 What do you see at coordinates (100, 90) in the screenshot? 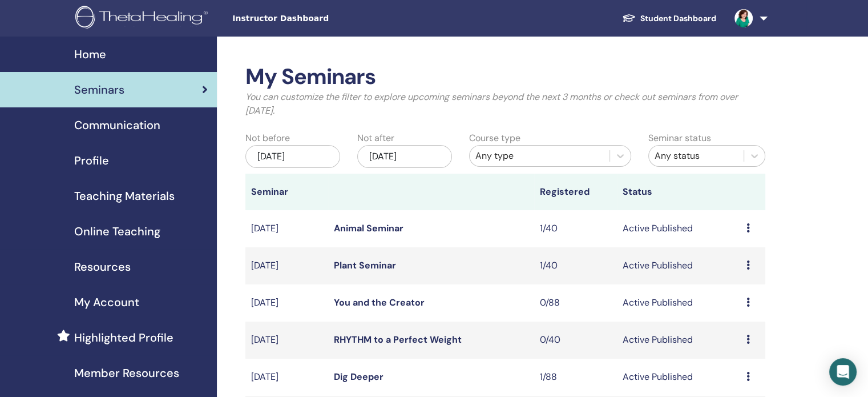
I see `span: Seminars` at bounding box center [100, 90].